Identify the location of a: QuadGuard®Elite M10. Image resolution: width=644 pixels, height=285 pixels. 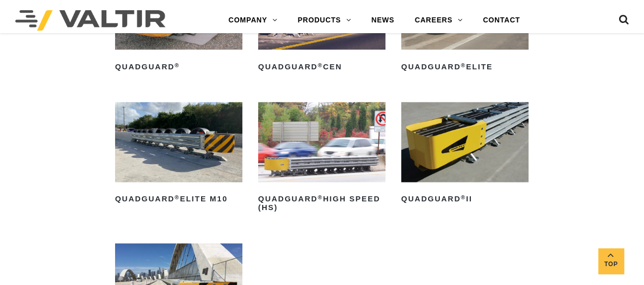
(179, 154).